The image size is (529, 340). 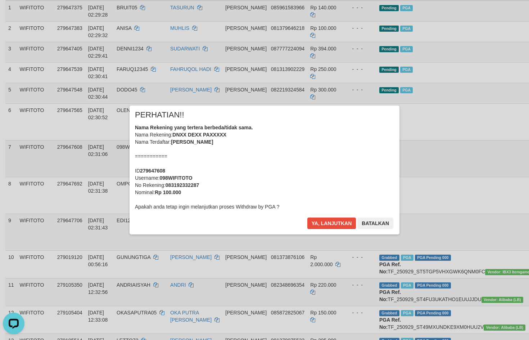 I want to click on b: Nama Rekening yang tertera berbeda/tidak sama., so click(x=194, y=127).